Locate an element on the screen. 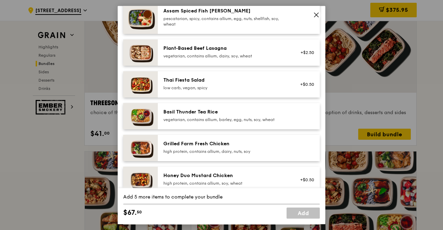 This screenshot has width=443, height=230. img: daily_normal_Honey_Duo_Mustard_Chicken__Horizontal_.jpg is located at coordinates (140, 180).